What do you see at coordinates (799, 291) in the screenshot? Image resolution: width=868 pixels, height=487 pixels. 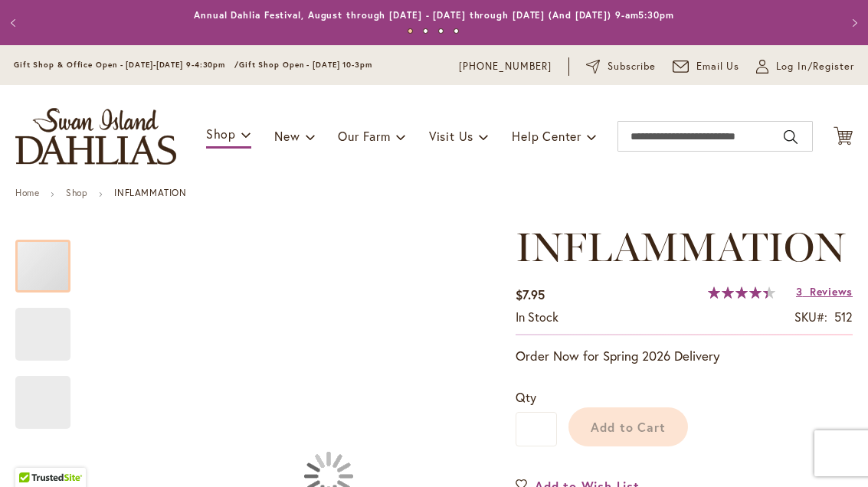 I see `span: 3` at bounding box center [799, 291].